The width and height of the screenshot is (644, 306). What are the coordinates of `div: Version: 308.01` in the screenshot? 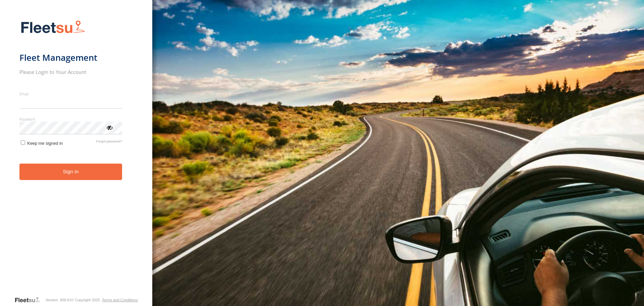 It's located at (58, 300).